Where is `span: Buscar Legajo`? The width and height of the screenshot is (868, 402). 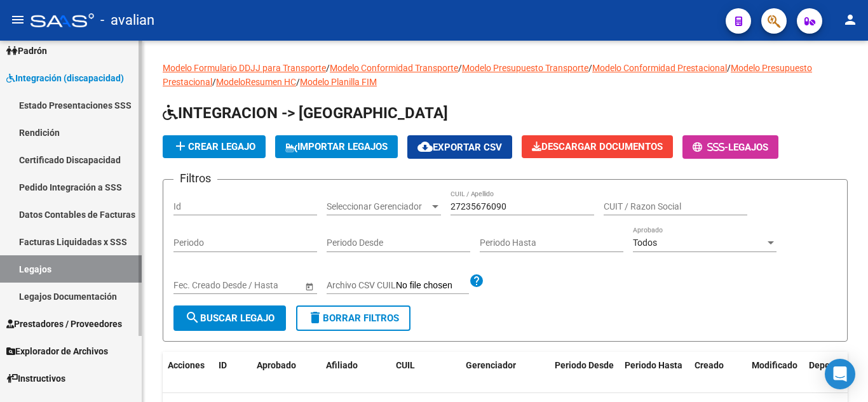 span: Buscar Legajo is located at coordinates (229, 318).